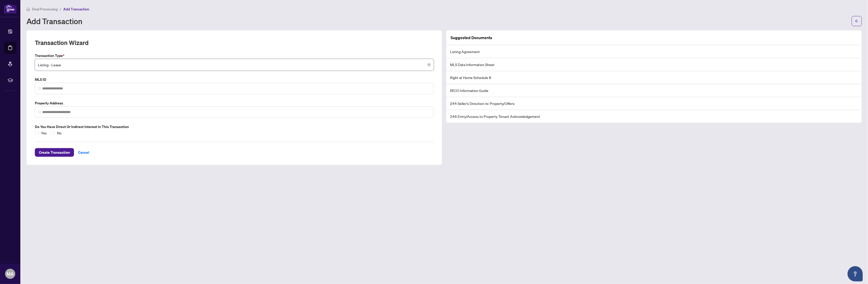 The height and width of the screenshot is (284, 868). I want to click on label: Do you have direct or indirect interest in this transaction, so click(234, 127).